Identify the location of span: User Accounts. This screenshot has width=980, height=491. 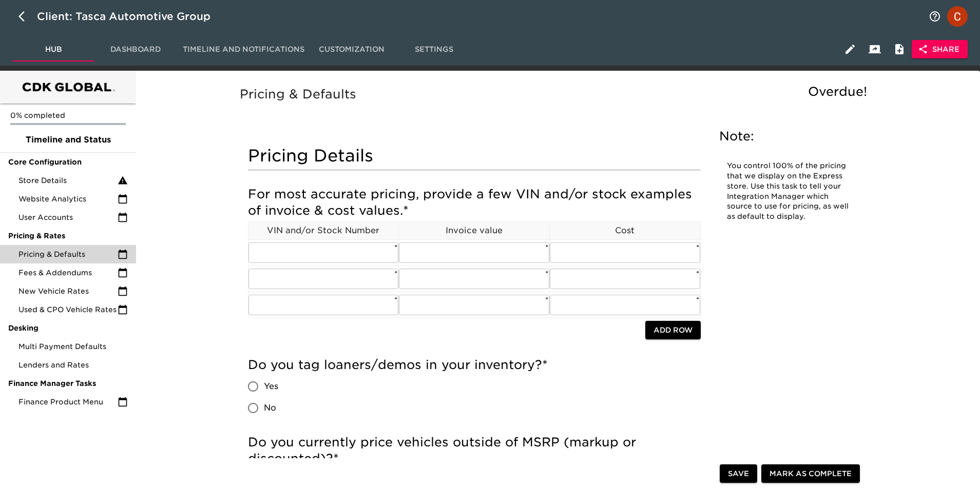
(68, 217).